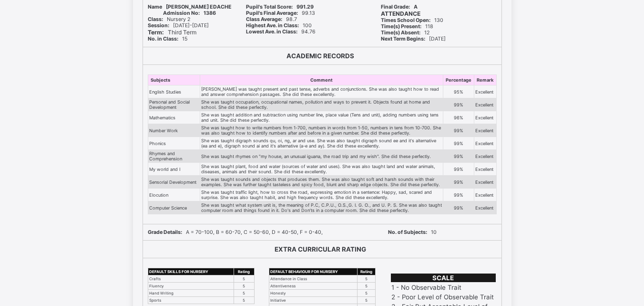 This screenshot has height=306, width=644. Describe the element at coordinates (271, 19) in the screenshot. I see `span: 98.7` at that location.